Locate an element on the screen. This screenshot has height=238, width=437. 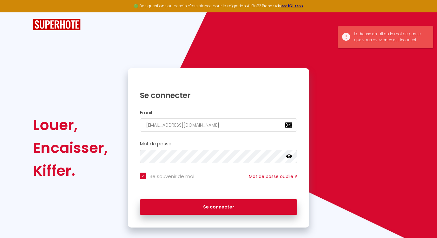
div: Encaisser, is located at coordinates (71, 148).